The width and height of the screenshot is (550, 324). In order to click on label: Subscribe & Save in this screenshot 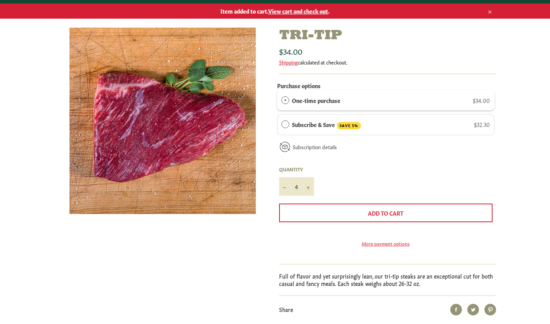, I will do `click(326, 125)`.